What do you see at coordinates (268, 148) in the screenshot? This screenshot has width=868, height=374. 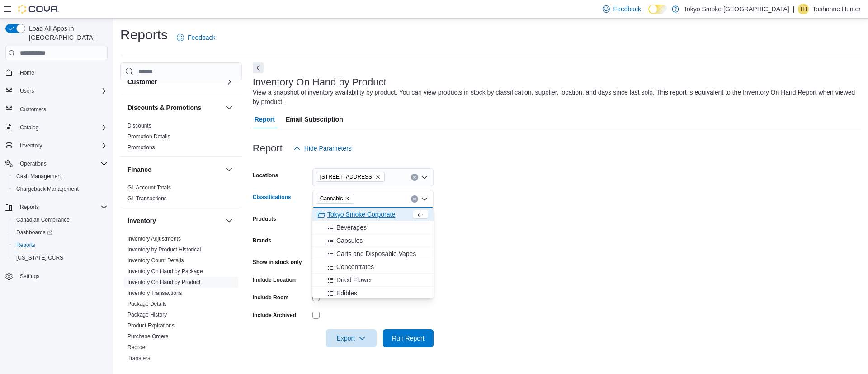 I see `h3: Report` at bounding box center [268, 148].